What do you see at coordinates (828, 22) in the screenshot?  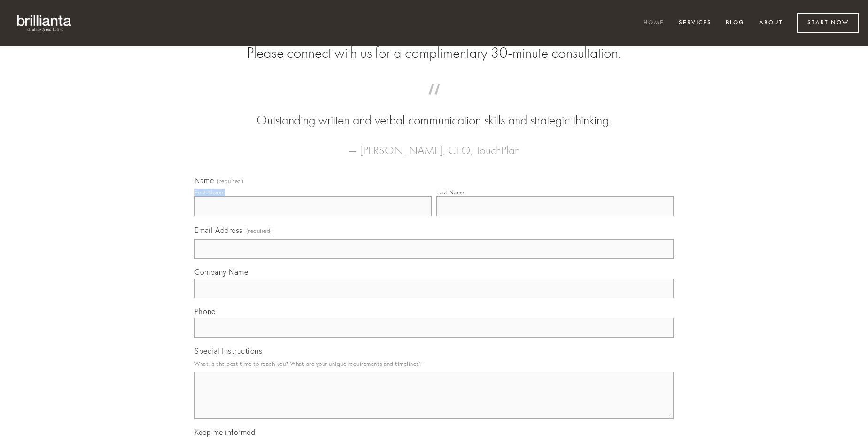 I see `a: Start Now` at bounding box center [828, 22].